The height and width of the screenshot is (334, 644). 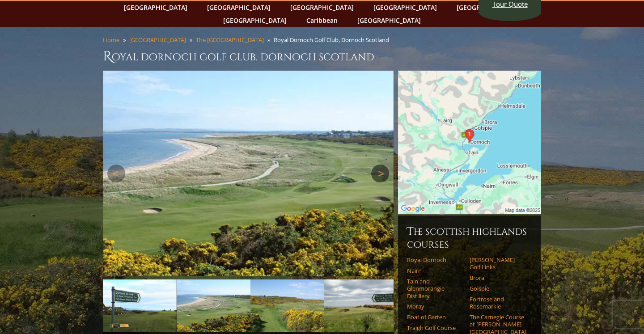 I want to click on a: Home, so click(x=111, y=40).